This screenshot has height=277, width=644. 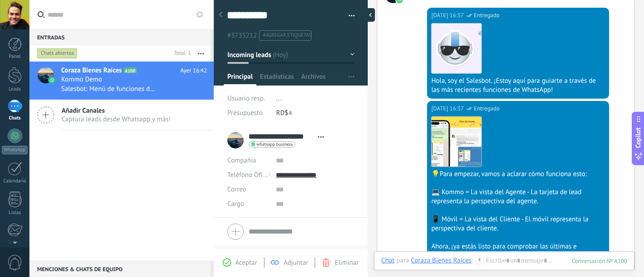 What do you see at coordinates (518, 224) in the screenshot?
I see `div: 📱 Móvil = La vista del Cliente - El móvil representa la perspectiva del cliente.` at bounding box center [518, 224].